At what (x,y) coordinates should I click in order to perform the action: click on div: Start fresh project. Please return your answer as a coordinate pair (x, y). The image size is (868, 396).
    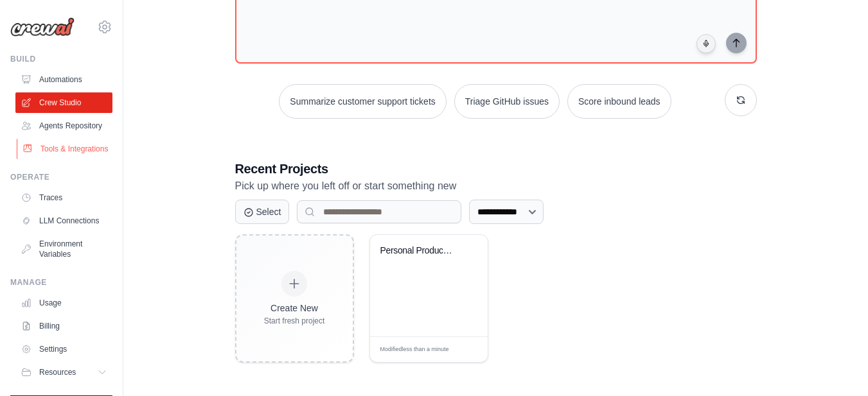
    Looking at the image, I should click on (294, 321).